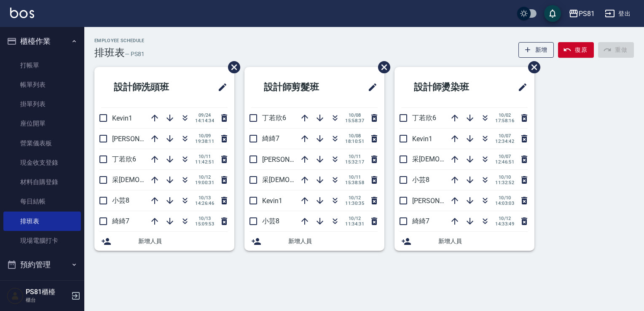  What do you see at coordinates (42, 287) in the screenshot?
I see `button: 報表及分析` at bounding box center [42, 287].